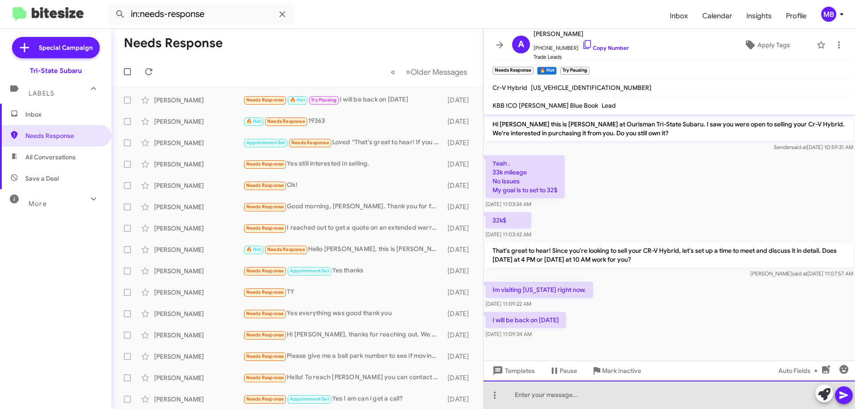 The width and height of the screenshot is (855, 409). What do you see at coordinates (343, 185) in the screenshot?
I see `div: Ok!` at bounding box center [343, 185].